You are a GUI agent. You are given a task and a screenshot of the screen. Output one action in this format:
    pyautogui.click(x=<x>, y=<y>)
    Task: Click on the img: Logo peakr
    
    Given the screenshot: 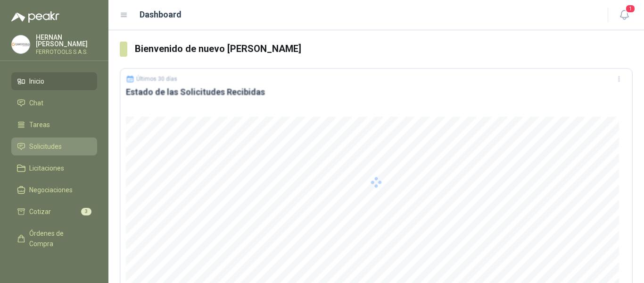 What is the action you would take?
    pyautogui.click(x=35, y=17)
    